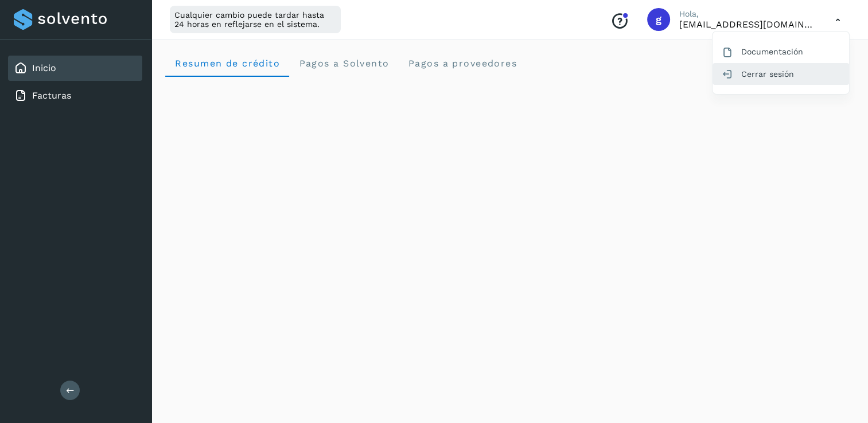  Describe the element at coordinates (75, 68) in the screenshot. I see `div: Inicio` at that location.